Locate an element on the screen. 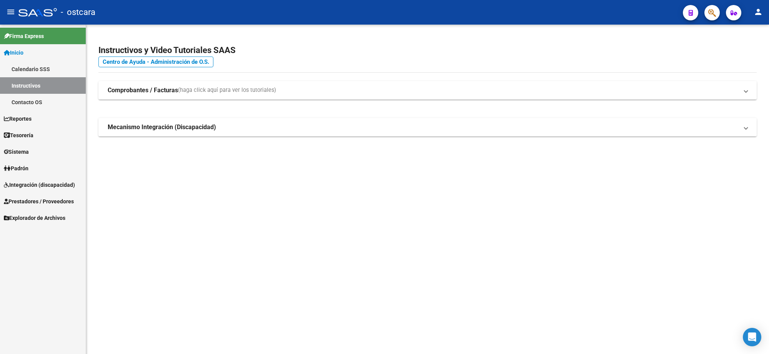 This screenshot has height=354, width=769. a: Centro de Ayuda - Administración de O.S. is located at coordinates (156, 62).